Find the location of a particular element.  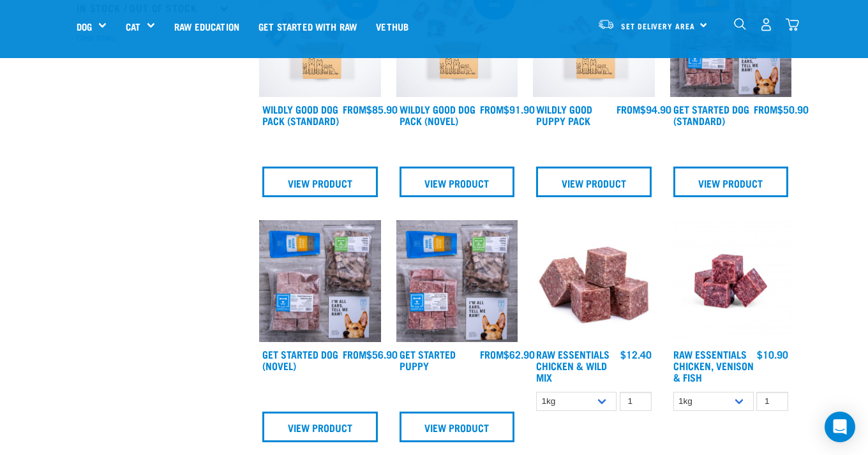

div: $91.90 is located at coordinates (507, 109).